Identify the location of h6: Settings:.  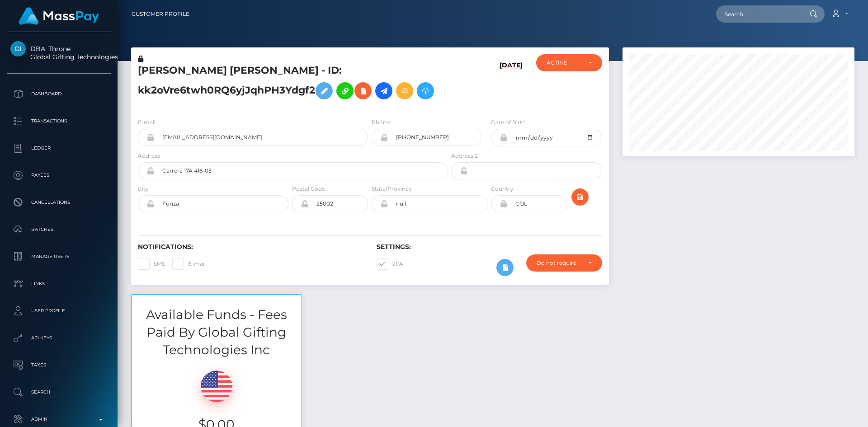
(489, 247).